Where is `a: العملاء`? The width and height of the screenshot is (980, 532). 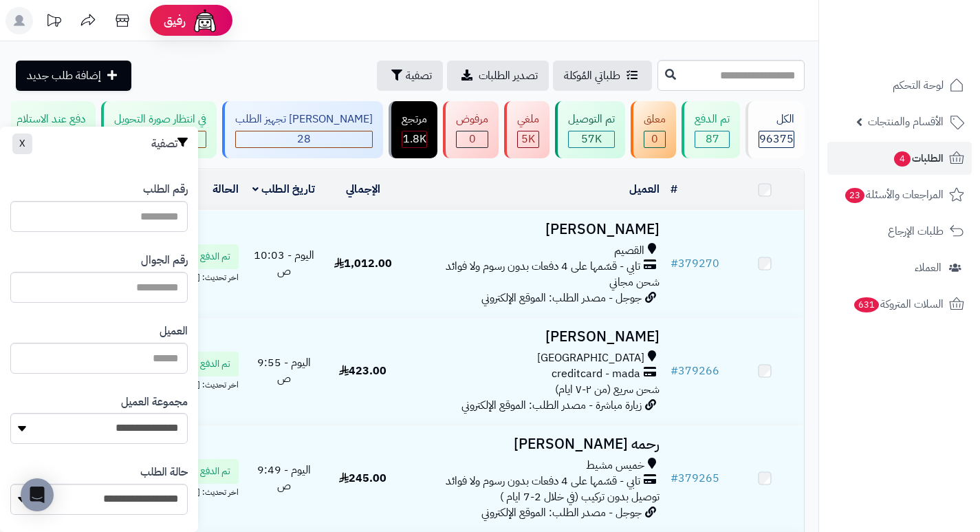
a: العملاء is located at coordinates (900, 268).